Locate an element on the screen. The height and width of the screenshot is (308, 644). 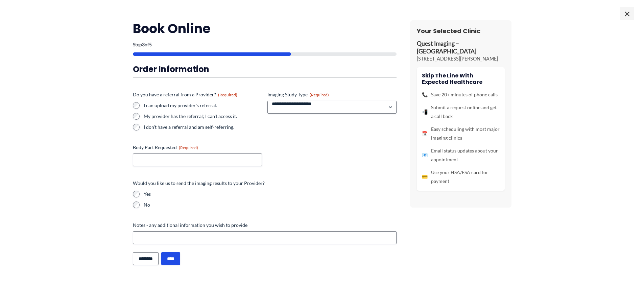
label: Imaging Study Type is located at coordinates (332, 95).